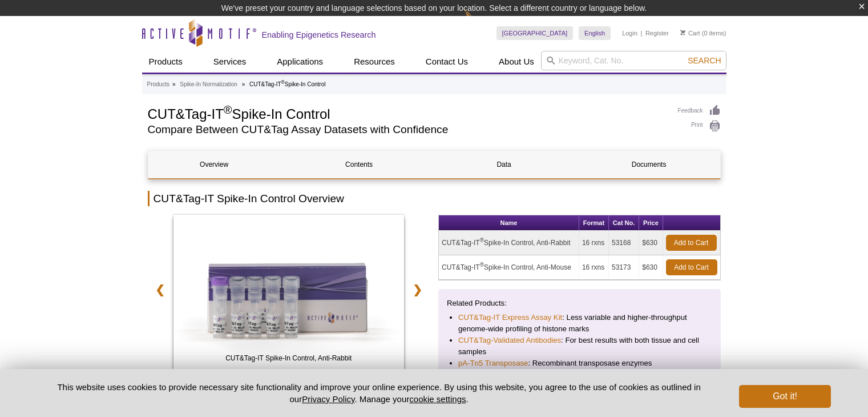 The width and height of the screenshot is (868, 417). I want to click on a: Resources, so click(374, 62).